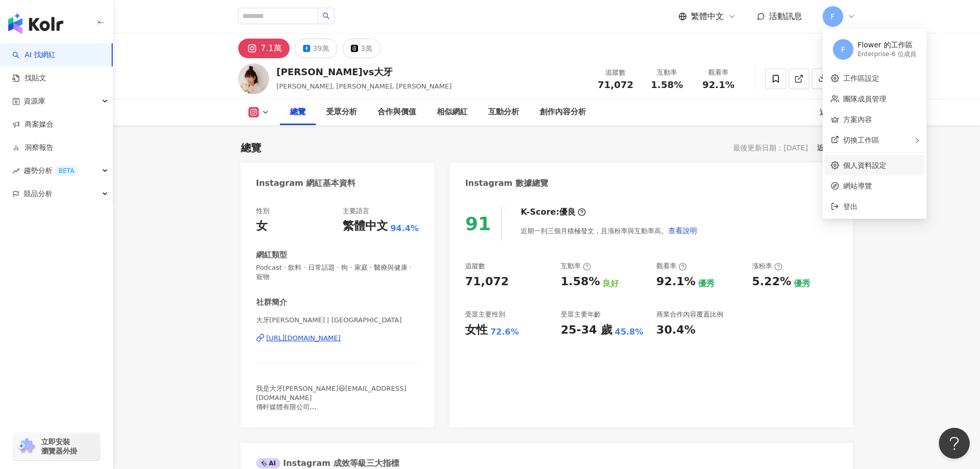 The width and height of the screenshot is (980, 469). What do you see at coordinates (342, 112) in the screenshot?
I see `div: 受眾分析` at bounding box center [342, 112].